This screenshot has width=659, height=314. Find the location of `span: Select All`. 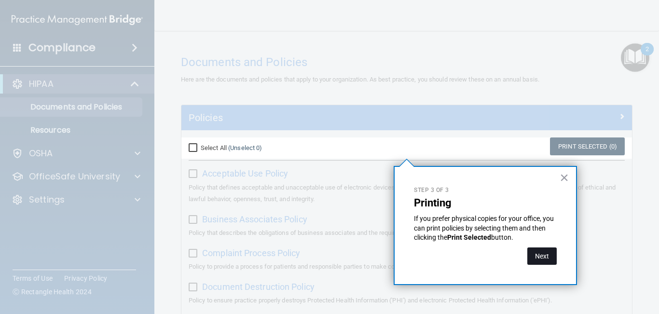

span: Select All is located at coordinates (214, 148).